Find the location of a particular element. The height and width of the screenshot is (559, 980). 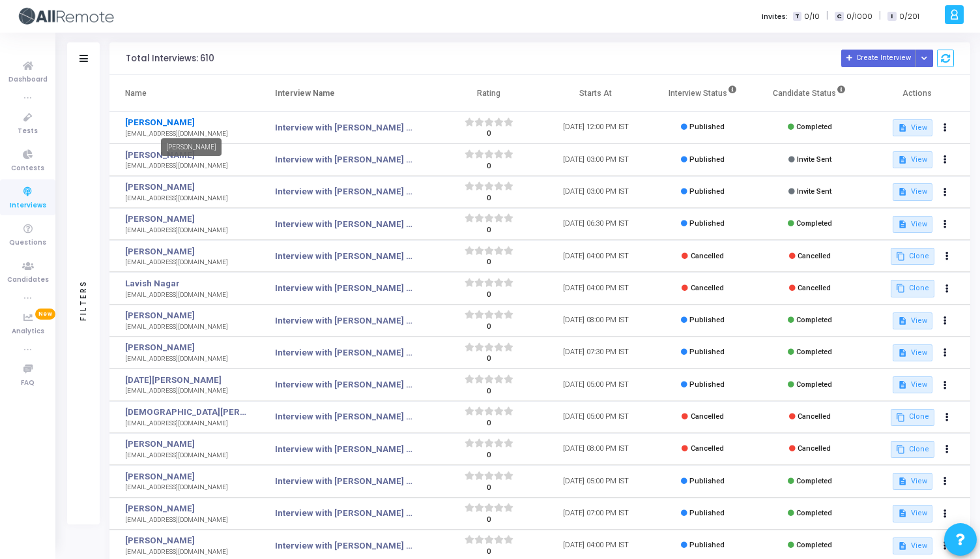

th: Name is located at coordinates (184, 93).